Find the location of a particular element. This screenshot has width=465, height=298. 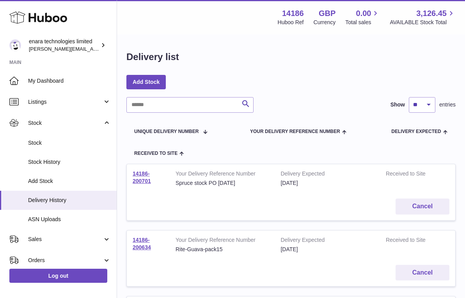

strong: GBP is located at coordinates (327, 13).